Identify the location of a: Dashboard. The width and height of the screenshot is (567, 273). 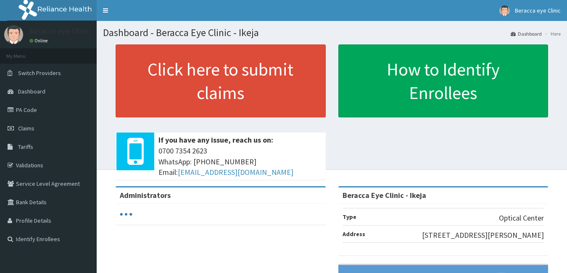
(526, 34).